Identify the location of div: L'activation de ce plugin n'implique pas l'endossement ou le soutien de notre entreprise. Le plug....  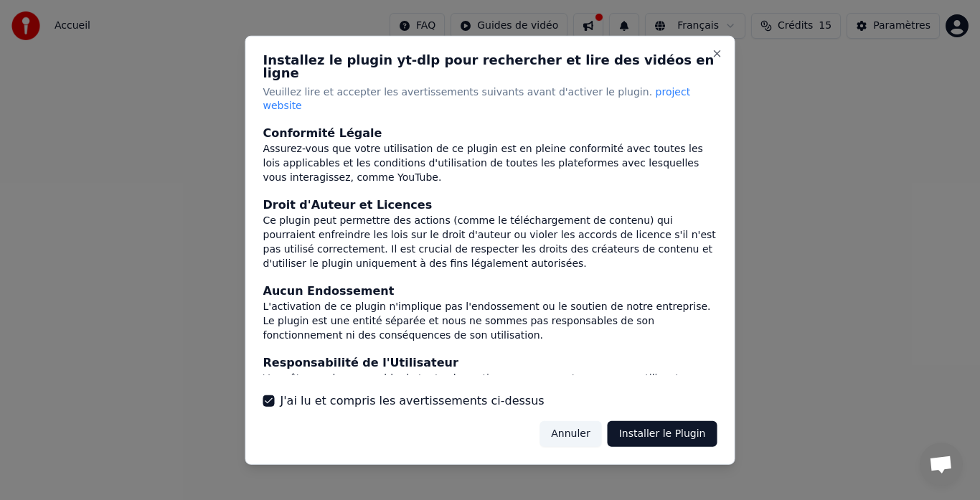
(490, 321).